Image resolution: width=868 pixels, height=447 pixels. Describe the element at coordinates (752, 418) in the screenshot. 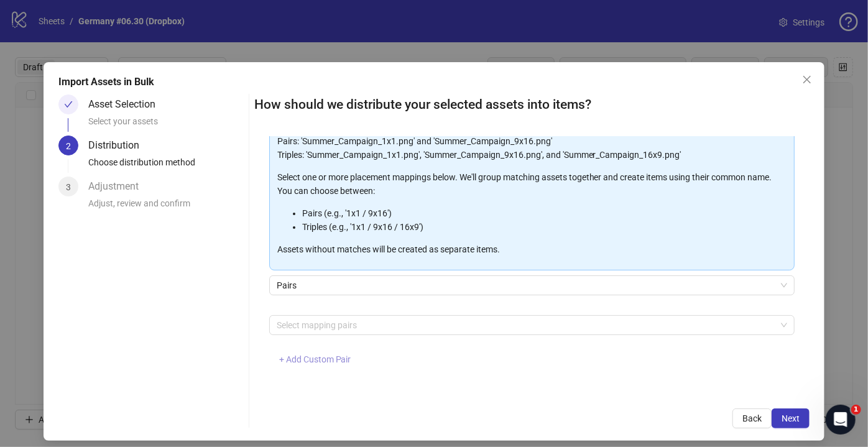

I see `button: Back` at that location.